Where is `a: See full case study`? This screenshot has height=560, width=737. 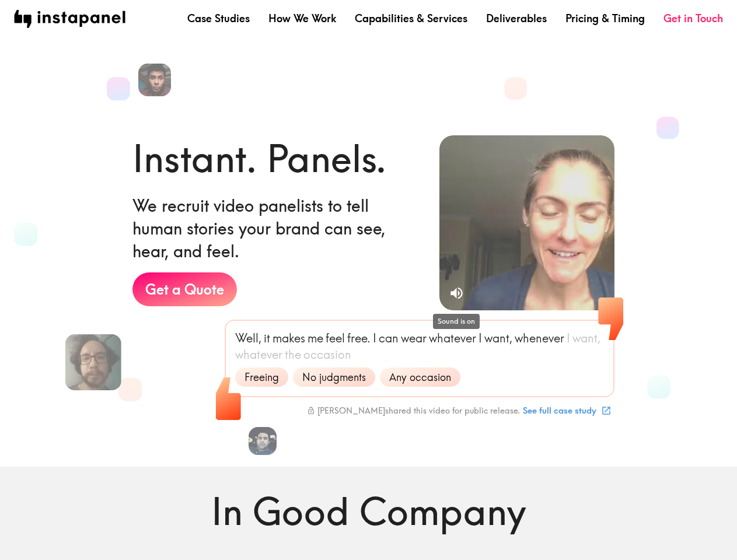 a: See full case study is located at coordinates (566, 411).